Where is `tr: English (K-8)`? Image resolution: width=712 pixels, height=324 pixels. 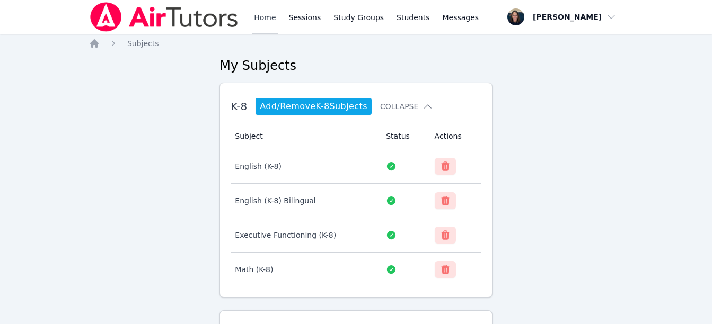 tr: English (K-8) is located at coordinates (356, 166).